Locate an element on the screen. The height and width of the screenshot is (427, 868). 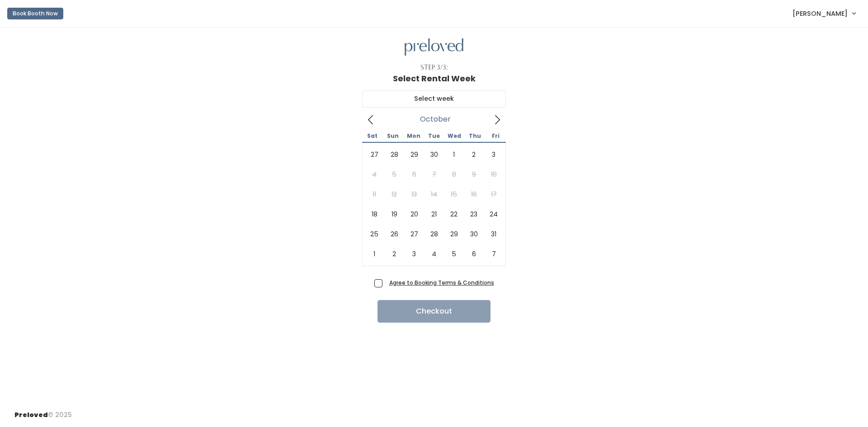
span: October 19, 2025 is located at coordinates (394, 214).